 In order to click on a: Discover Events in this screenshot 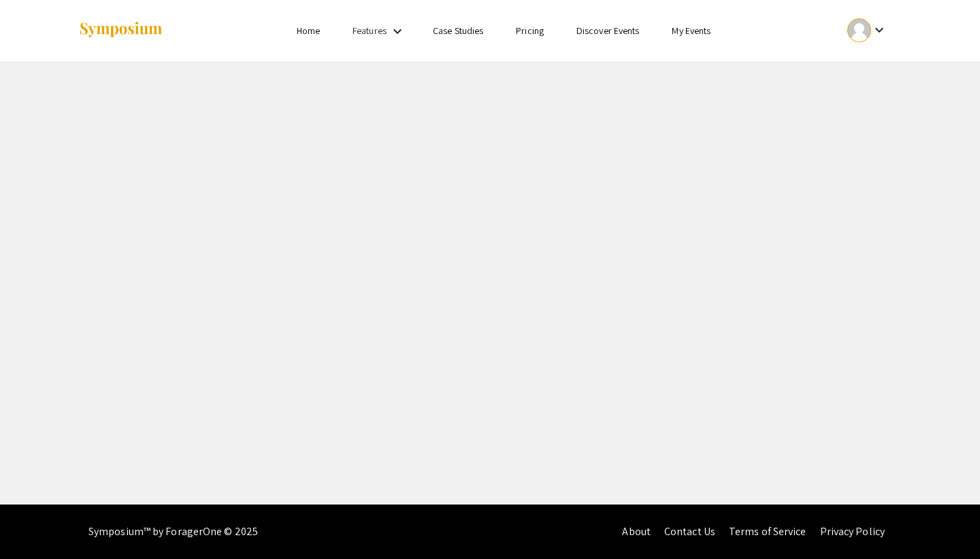, I will do `click(608, 31)`.